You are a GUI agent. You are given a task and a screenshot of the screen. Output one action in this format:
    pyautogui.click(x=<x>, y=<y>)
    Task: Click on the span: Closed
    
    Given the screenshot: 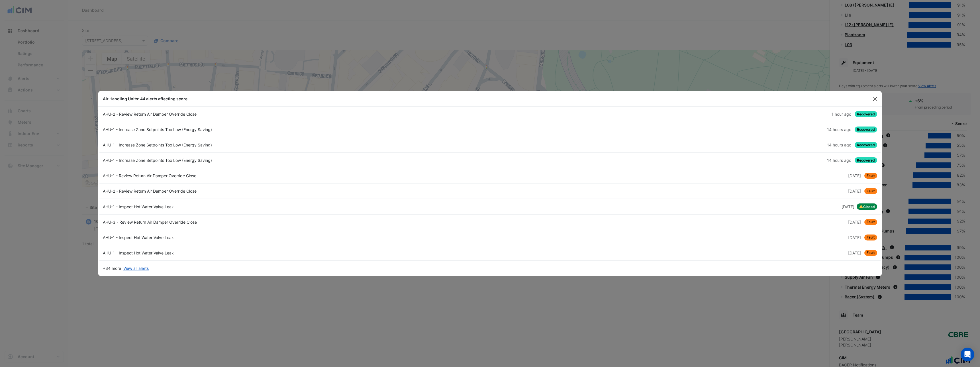 What is the action you would take?
    pyautogui.click(x=867, y=206)
    